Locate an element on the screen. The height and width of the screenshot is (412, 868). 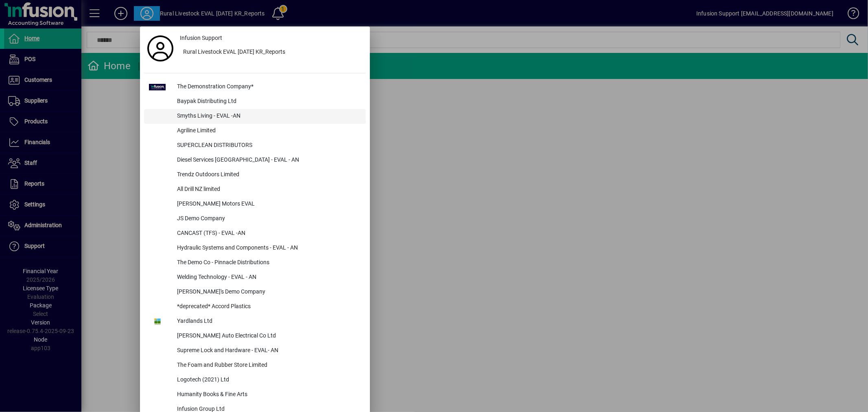
button: SUPERCLEAN DISTRIBUTORS is located at coordinates (255, 146).